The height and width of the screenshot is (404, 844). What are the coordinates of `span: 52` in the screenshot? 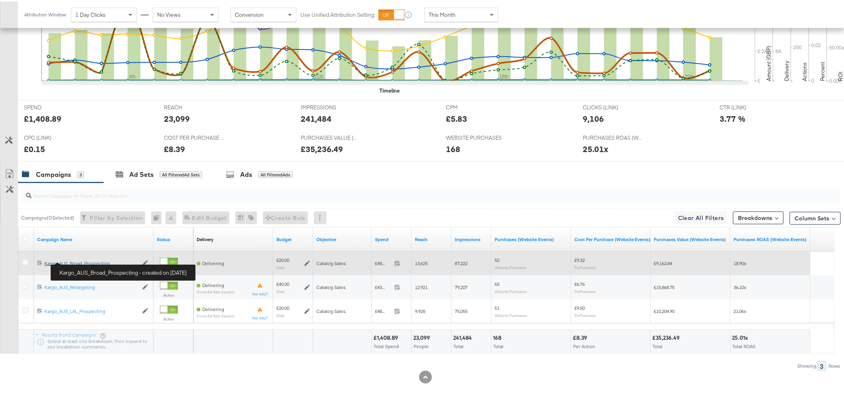 It's located at (497, 258).